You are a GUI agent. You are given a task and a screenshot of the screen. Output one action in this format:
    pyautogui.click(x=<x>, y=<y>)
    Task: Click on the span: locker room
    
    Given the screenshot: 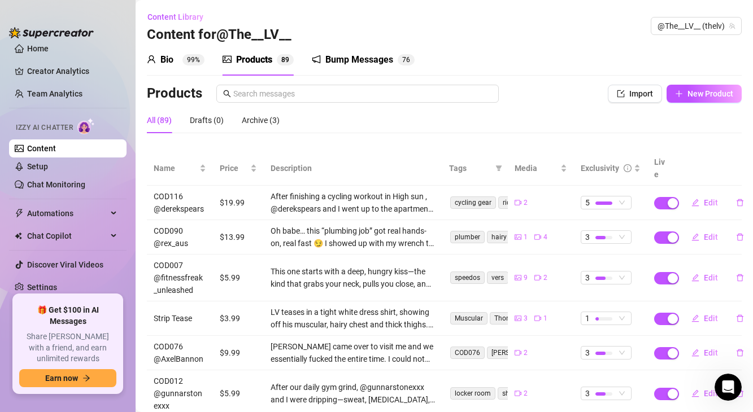 What is the action you would take?
    pyautogui.click(x=473, y=394)
    